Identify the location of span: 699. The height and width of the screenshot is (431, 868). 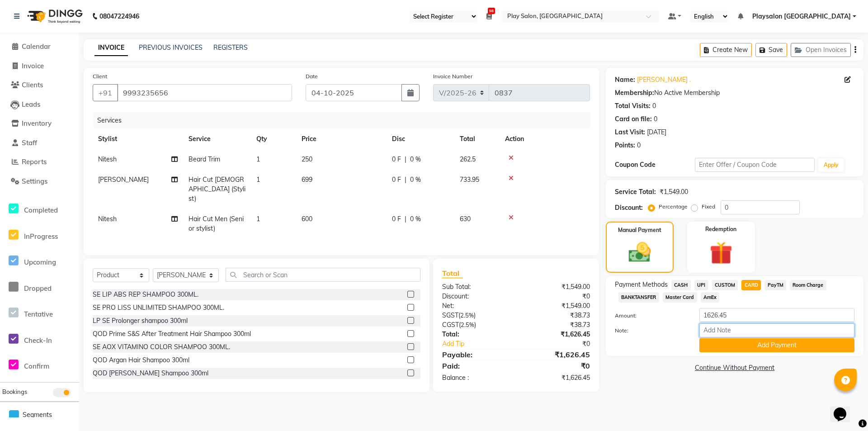
(307, 179).